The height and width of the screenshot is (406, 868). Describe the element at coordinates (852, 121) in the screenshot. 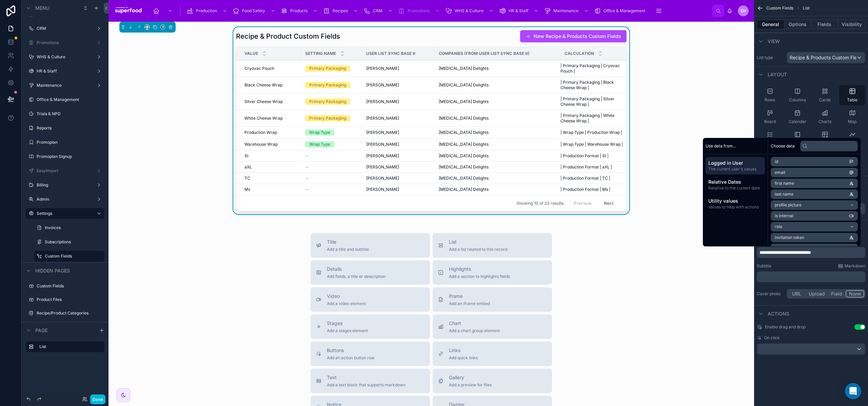

I see `span: Map` at that location.